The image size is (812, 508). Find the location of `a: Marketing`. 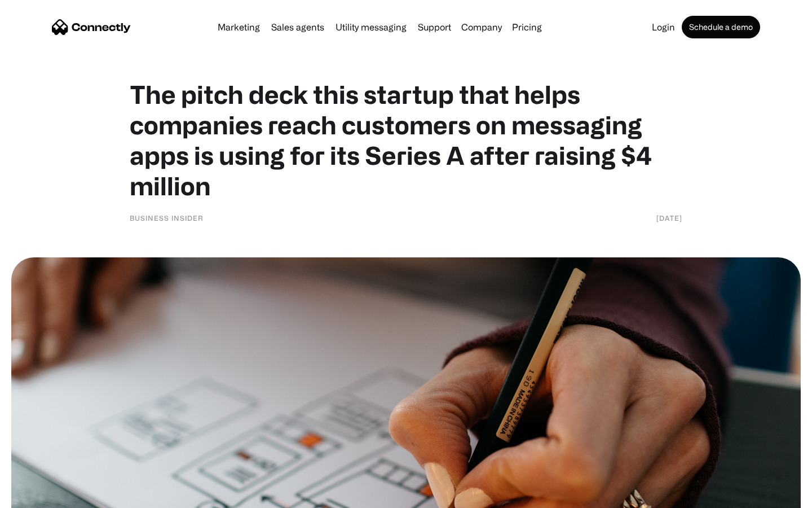

a: Marketing is located at coordinates (239, 27).